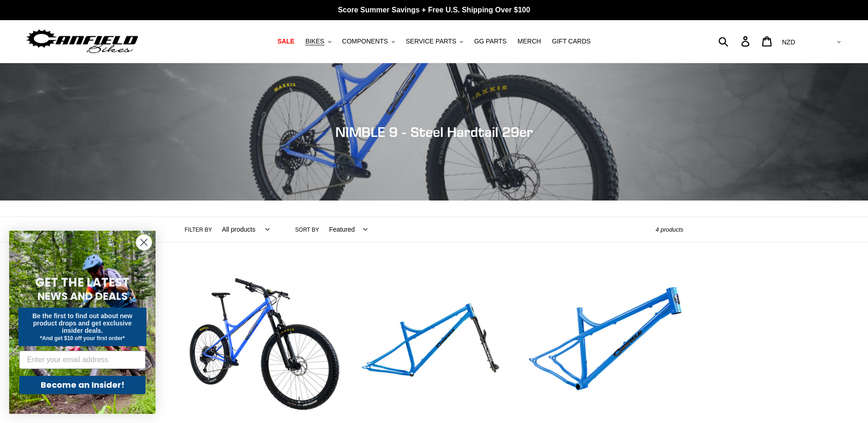 The width and height of the screenshot is (868, 423). I want to click on a: GIFT CARDS, so click(571, 41).